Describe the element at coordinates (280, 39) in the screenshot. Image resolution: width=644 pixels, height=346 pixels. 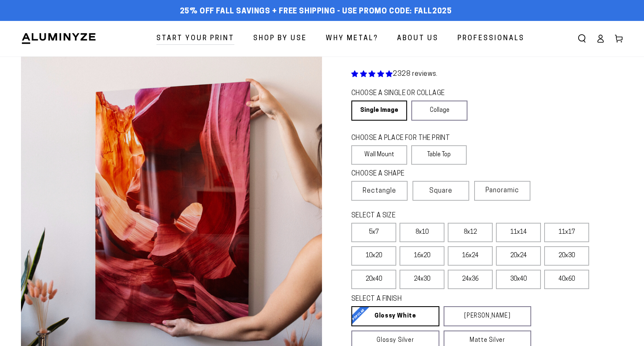
I see `a: Shop By Use` at that location.